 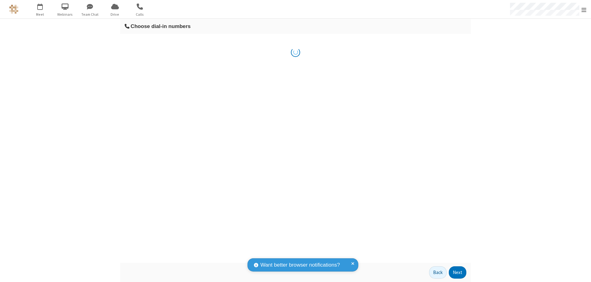 What do you see at coordinates (300, 265) in the screenshot?
I see `span: Want better browser notifications?` at bounding box center [300, 265].